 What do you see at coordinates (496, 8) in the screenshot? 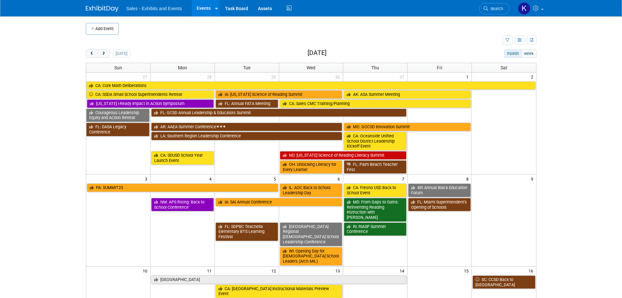
I see `span: Search` at bounding box center [496, 8].